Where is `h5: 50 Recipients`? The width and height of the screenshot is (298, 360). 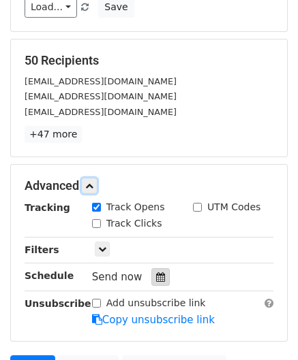
h5: 50 Recipients is located at coordinates (148, 61).